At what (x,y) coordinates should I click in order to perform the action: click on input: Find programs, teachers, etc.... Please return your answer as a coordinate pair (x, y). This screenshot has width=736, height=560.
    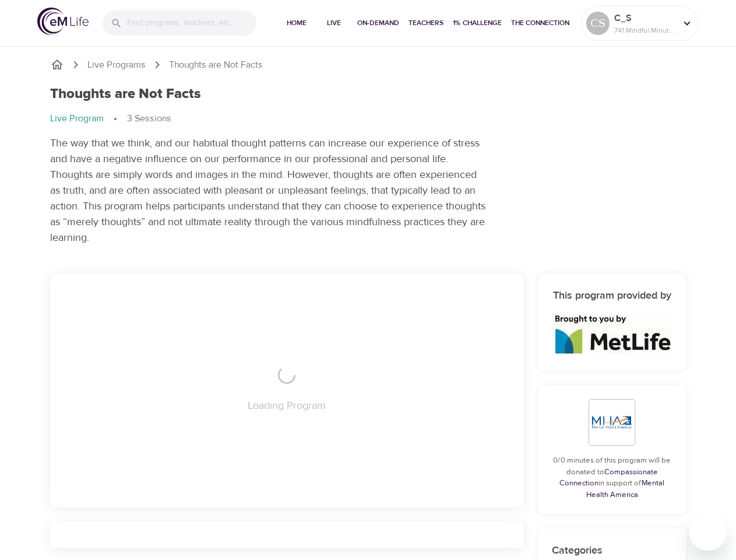
    Looking at the image, I should click on (191, 23).